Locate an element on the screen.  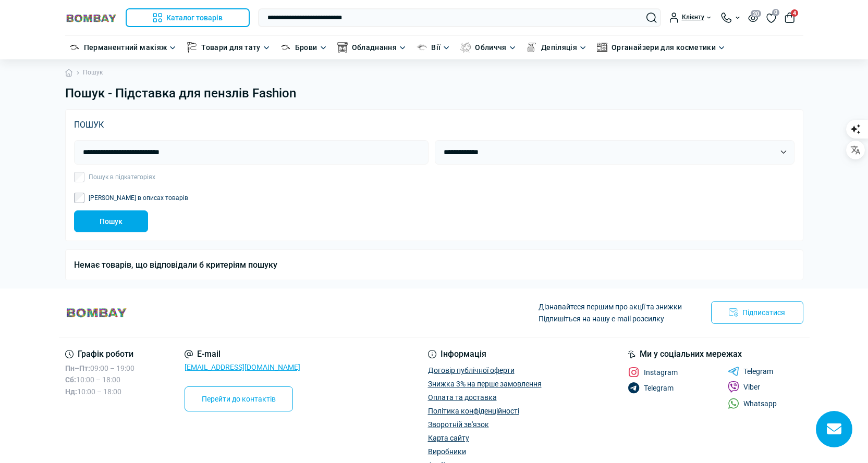
img: Обличчя is located at coordinates (465, 47).